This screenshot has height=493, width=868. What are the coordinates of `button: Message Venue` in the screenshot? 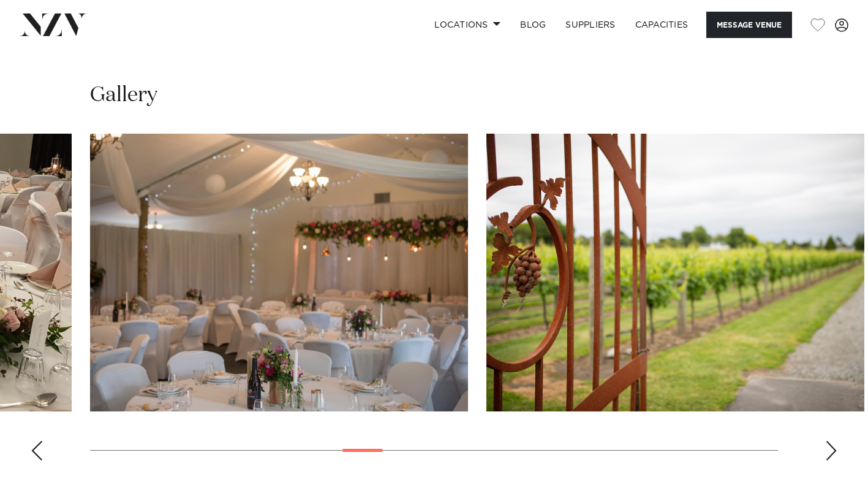 It's located at (750, 25).